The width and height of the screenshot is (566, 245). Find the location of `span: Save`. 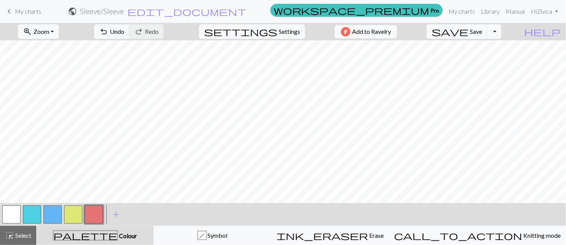

span: Save is located at coordinates (476, 31).